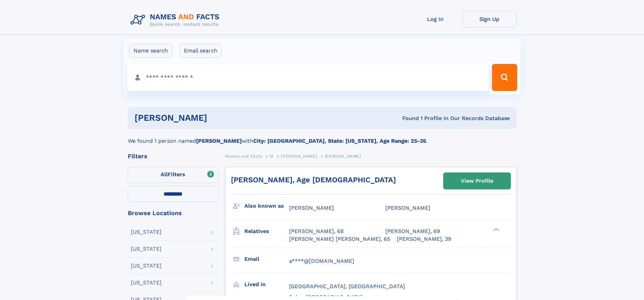 The image size is (644, 300). Describe the element at coordinates (267, 231) in the screenshot. I see `h3: Relatives` at that location.